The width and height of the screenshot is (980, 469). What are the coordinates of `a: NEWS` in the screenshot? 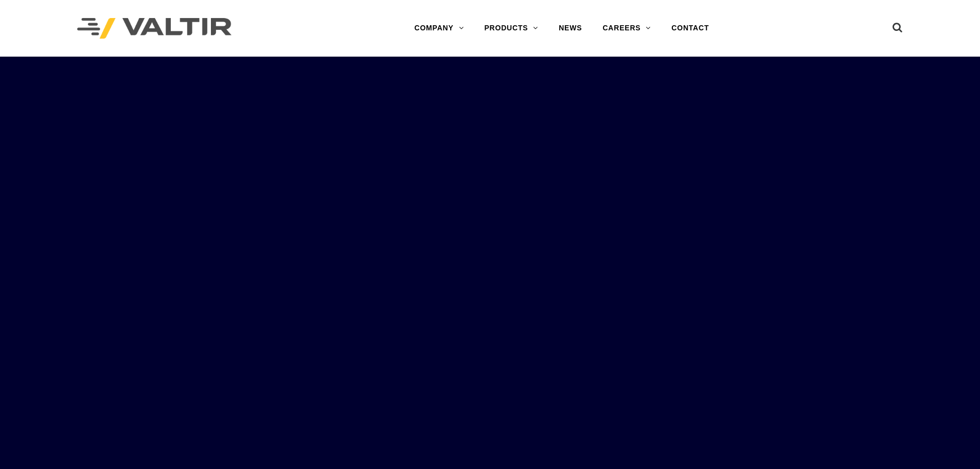 It's located at (570, 28).